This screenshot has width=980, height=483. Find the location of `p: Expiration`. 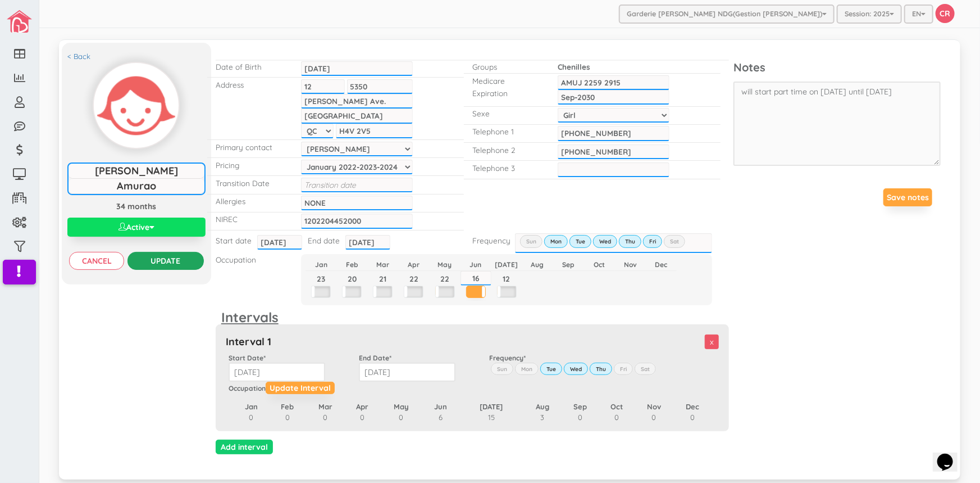

p: Expiration is located at coordinates (507, 93).